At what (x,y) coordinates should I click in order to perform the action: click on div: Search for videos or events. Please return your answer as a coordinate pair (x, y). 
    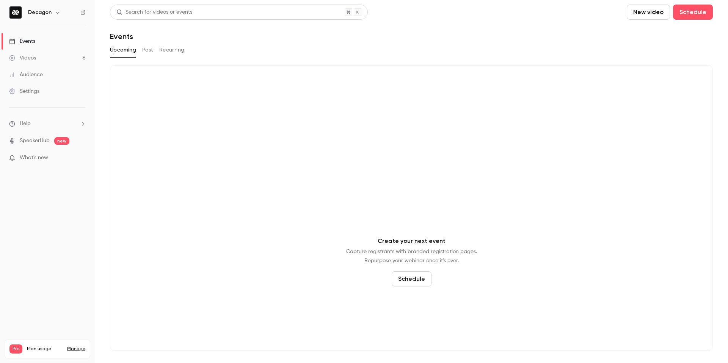
    Looking at the image, I should click on (154, 12).